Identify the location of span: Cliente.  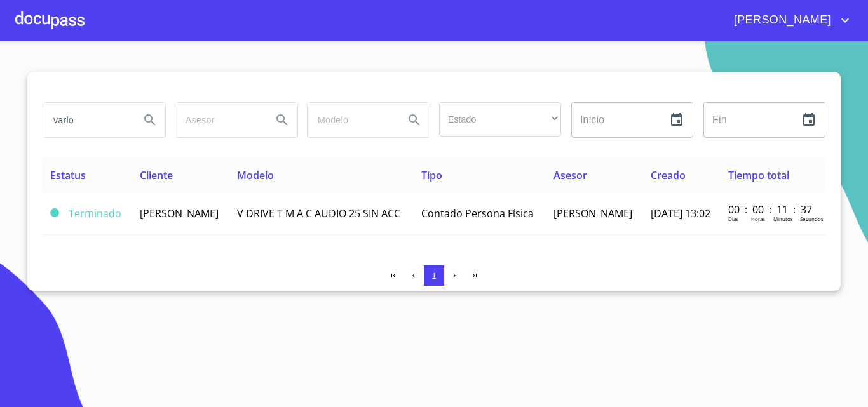
(156, 175).